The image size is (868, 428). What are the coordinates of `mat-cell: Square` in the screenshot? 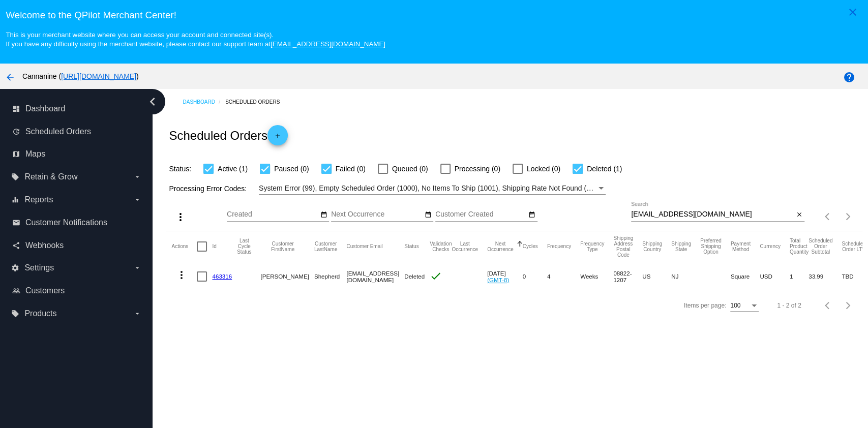 It's located at (744, 277).